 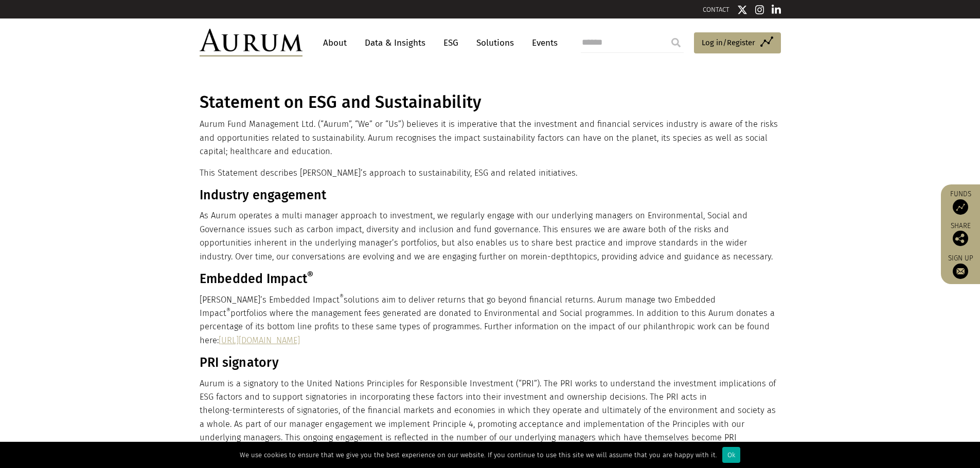 I want to click on input: Submit, so click(x=676, y=42).